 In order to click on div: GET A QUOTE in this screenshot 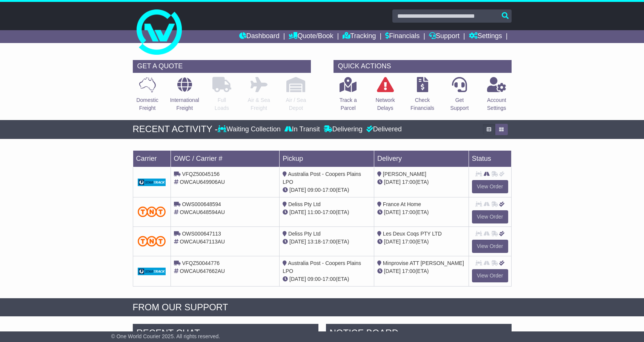, I will do `click(222, 66)`.